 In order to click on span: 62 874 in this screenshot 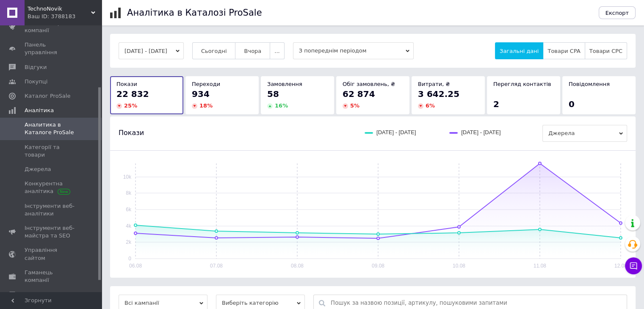, I will do `click(359, 94)`.